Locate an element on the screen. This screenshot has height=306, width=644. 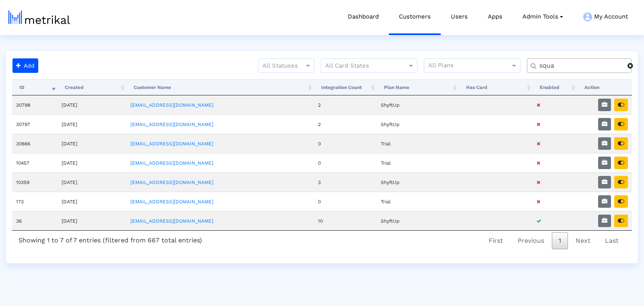
td: 36 is located at coordinates (35, 221).